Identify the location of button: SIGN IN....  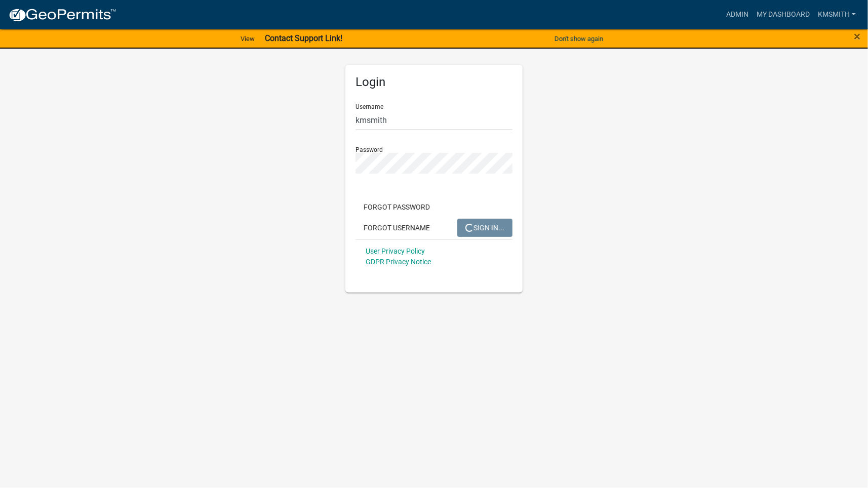
(485, 228).